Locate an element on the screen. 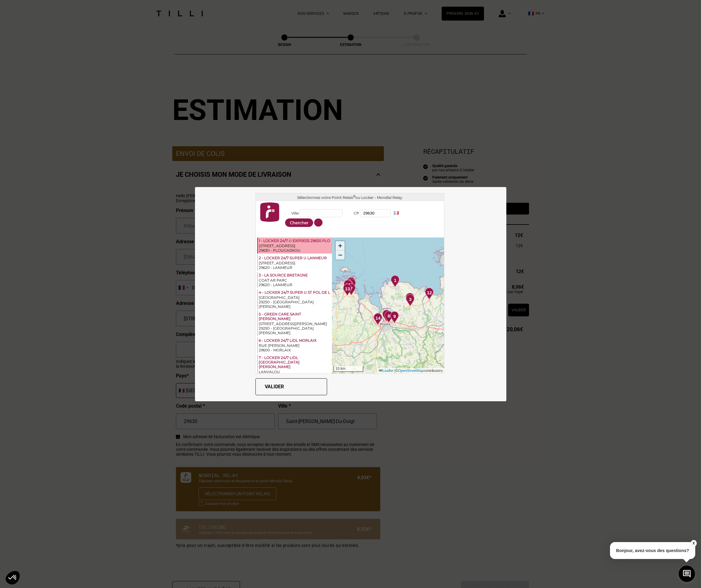  a: Zoom out is located at coordinates (340, 255).